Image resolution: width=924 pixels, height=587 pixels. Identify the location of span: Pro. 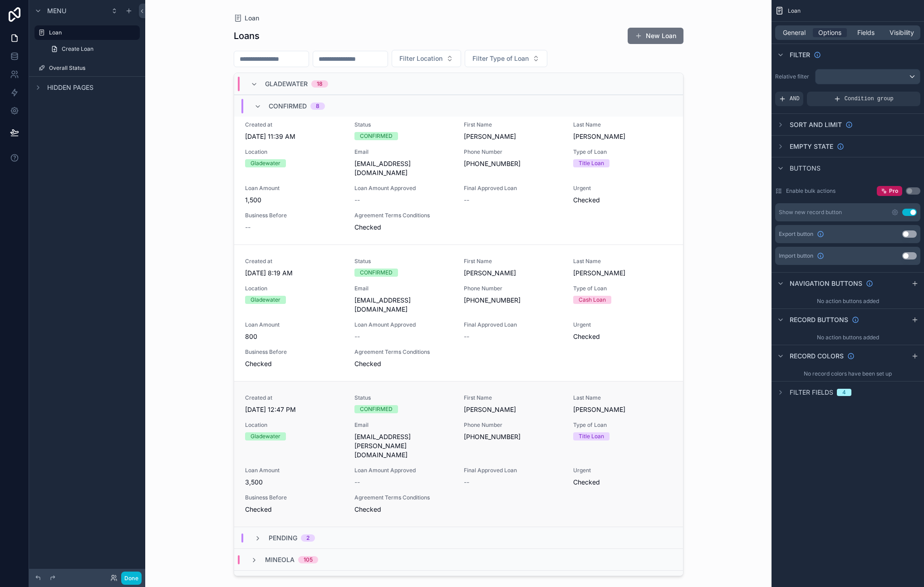
(894, 191).